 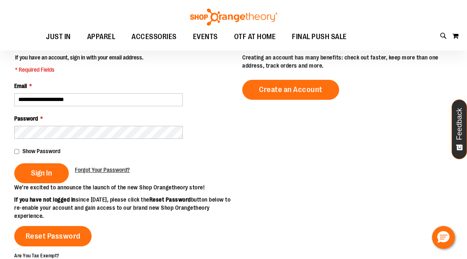 I want to click on a: EVENTS, so click(x=205, y=37).